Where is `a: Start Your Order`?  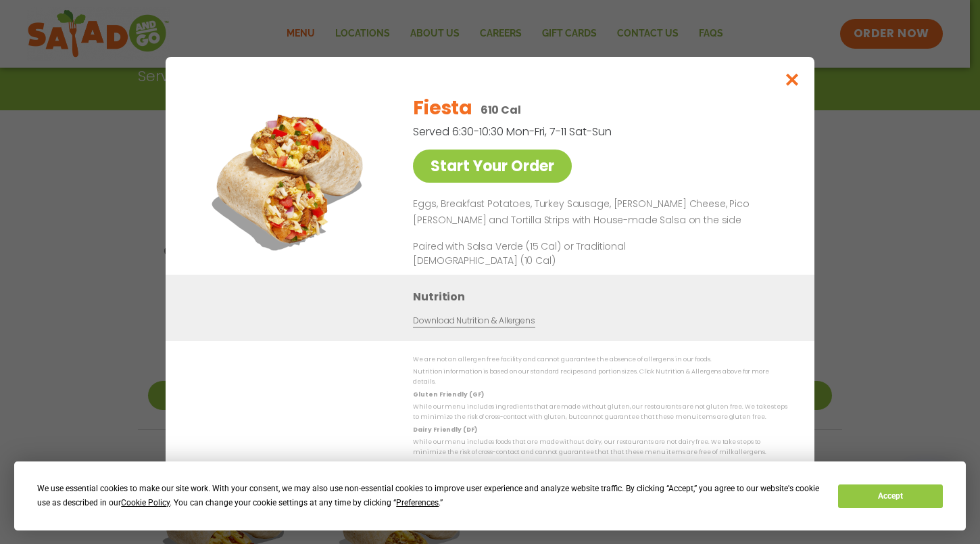 a: Start Your Order is located at coordinates (492, 165).